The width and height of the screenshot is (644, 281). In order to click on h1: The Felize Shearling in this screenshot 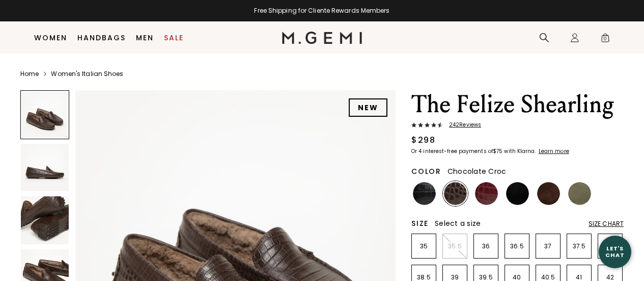, I will do `click(517, 105)`.